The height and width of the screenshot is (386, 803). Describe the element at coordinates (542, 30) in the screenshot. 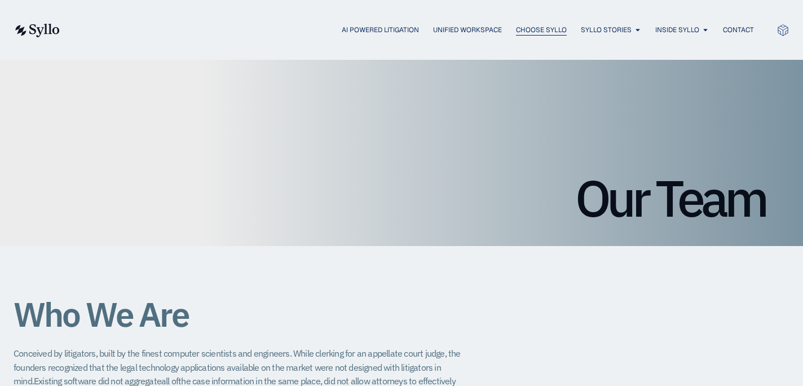

I see `span: Choose Syllo` at that location.